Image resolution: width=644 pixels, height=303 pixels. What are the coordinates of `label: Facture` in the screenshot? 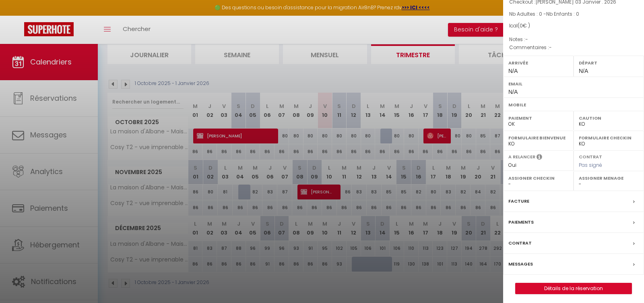 It's located at (519, 201).